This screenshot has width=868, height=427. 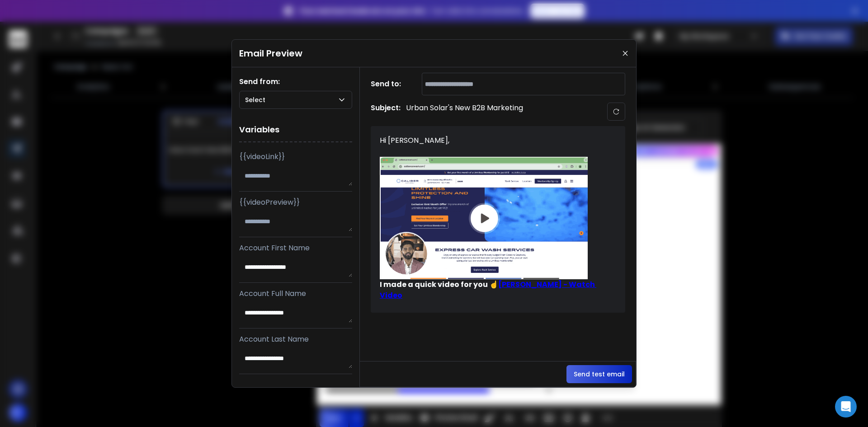 I want to click on p: Account Full Name, so click(x=295, y=293).